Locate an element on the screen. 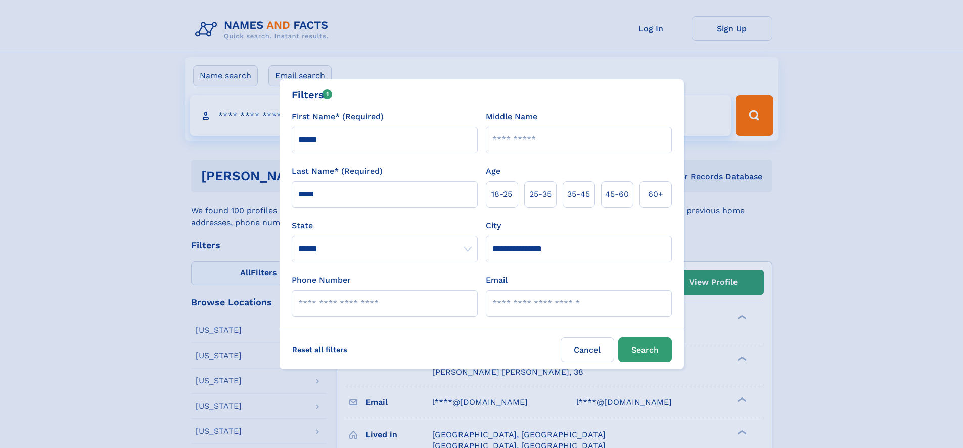 This screenshot has height=448, width=963. label: Cancel is located at coordinates (587, 350).